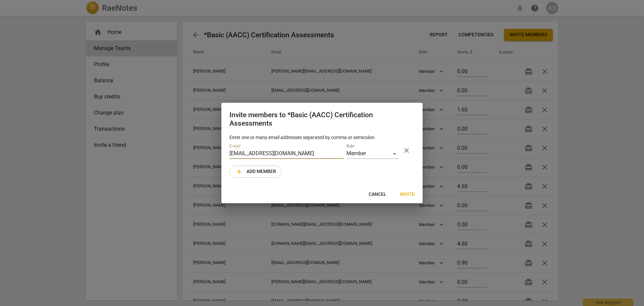 The width and height of the screenshot is (644, 306). Describe the element at coordinates (256, 171) in the screenshot. I see `button: Add` at that location.